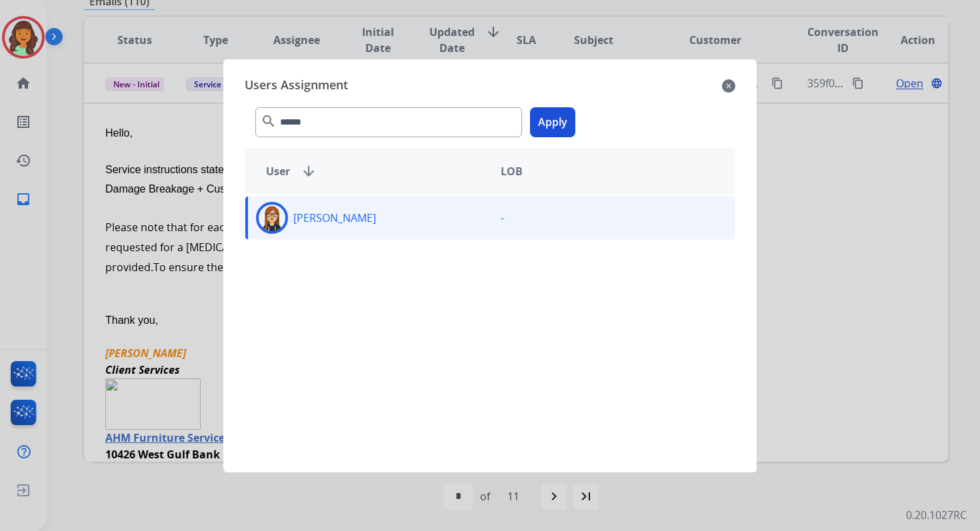 The width and height of the screenshot is (980, 531). Describe the element at coordinates (511, 172) in the screenshot. I see `span: LOB` at that location.